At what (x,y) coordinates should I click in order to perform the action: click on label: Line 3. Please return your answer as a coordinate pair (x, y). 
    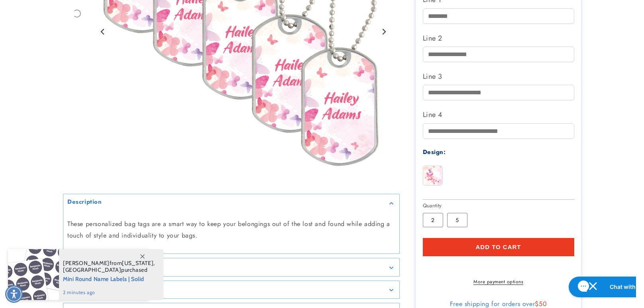
    Looking at the image, I should click on (498, 77).